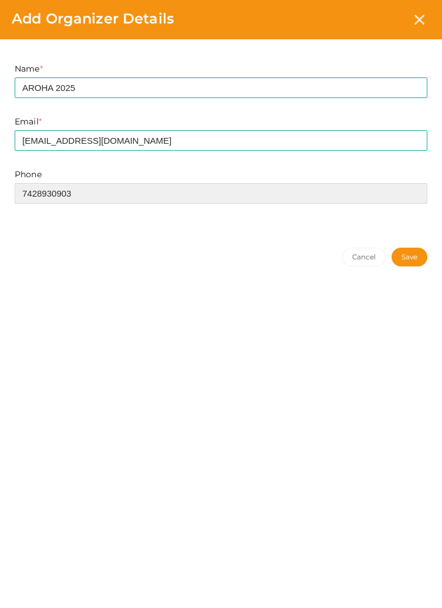 This screenshot has width=442, height=608. Describe the element at coordinates (221, 88) in the screenshot. I see `input: Enter organizer name` at that location.